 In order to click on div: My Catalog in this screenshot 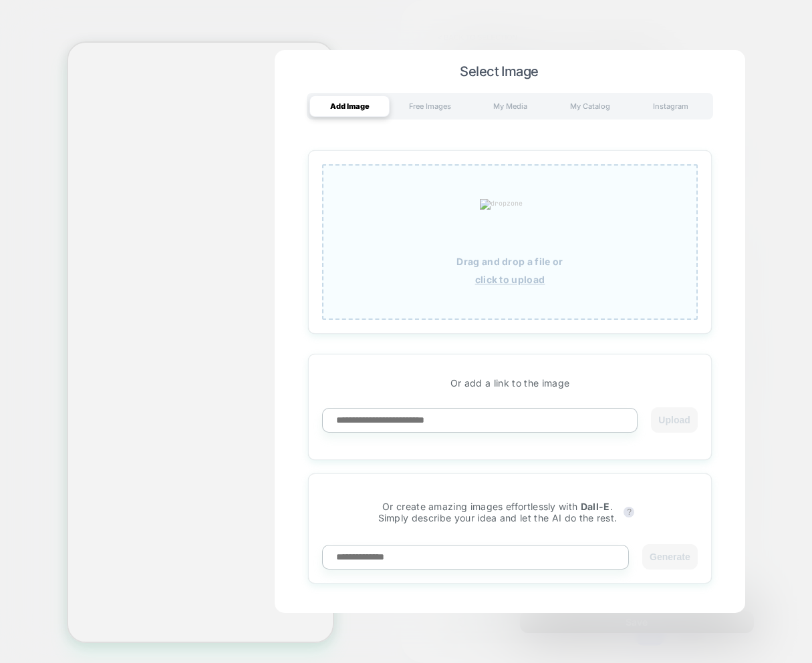, I will do `click(590, 106)`.